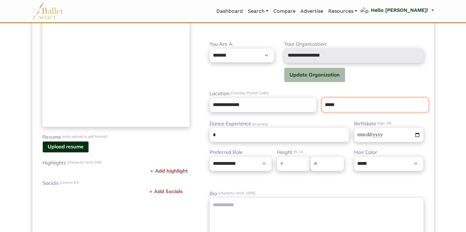  I want to click on span: Current #:, so click(69, 183).